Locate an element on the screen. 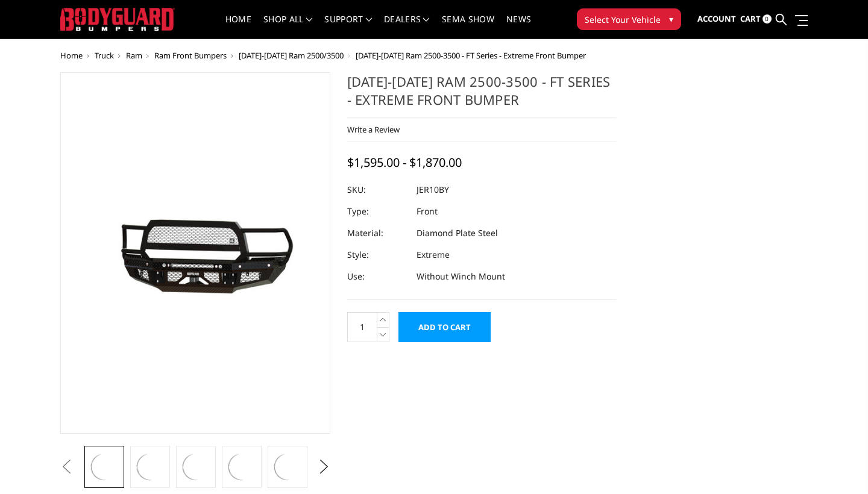  span: $1,595.00 - $1,870.00 is located at coordinates (405, 162).